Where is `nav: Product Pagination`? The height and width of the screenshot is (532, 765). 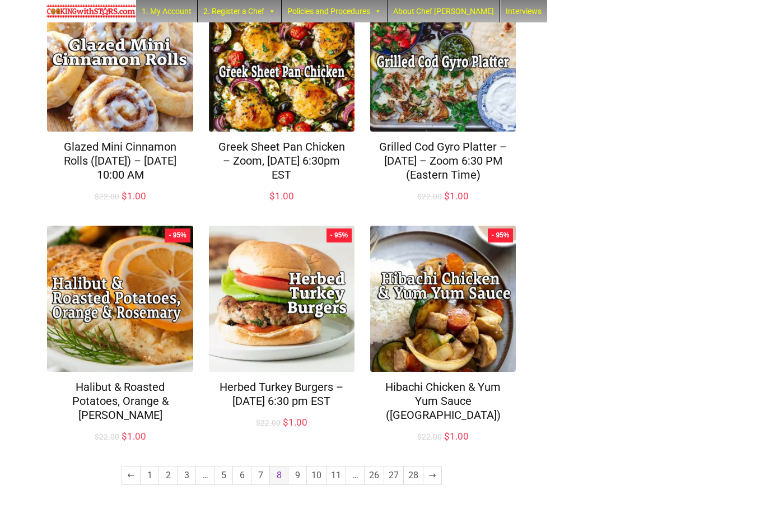 nav: Product Pagination is located at coordinates (281, 485).